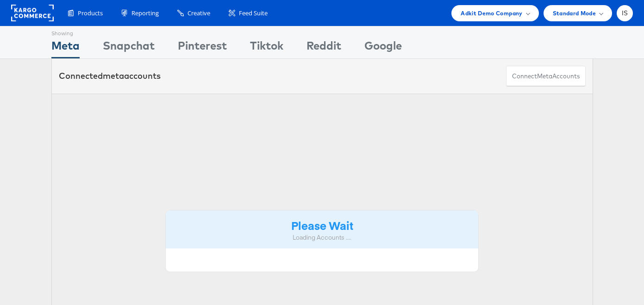 The image size is (644, 305). What do you see at coordinates (546, 76) in the screenshot?
I see `button: ConnectmetaAccounts` at bounding box center [546, 76].